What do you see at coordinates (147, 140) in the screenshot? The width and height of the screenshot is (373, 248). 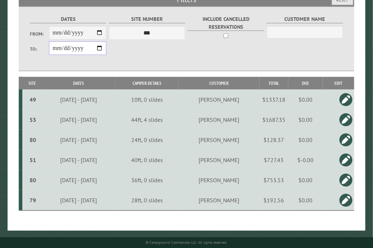 I see `td: 24ft, 0 slides` at bounding box center [147, 140].